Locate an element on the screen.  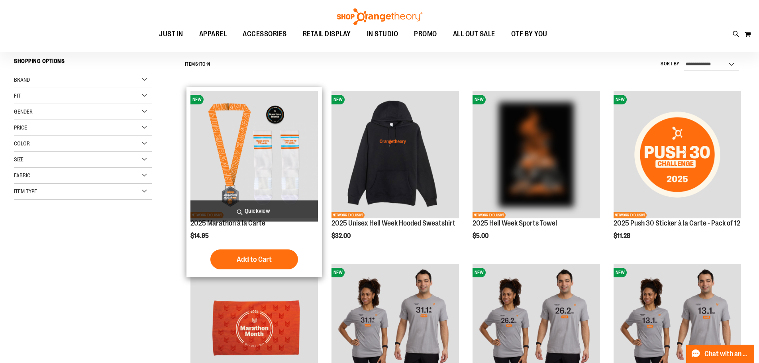
span: $5.00 is located at coordinates (481, 236).